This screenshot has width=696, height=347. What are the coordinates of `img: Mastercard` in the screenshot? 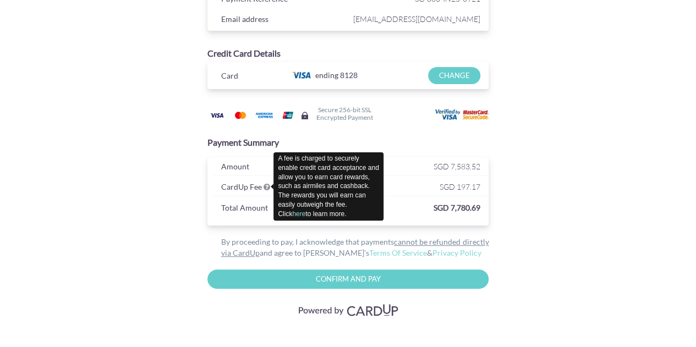 It's located at (240, 115).